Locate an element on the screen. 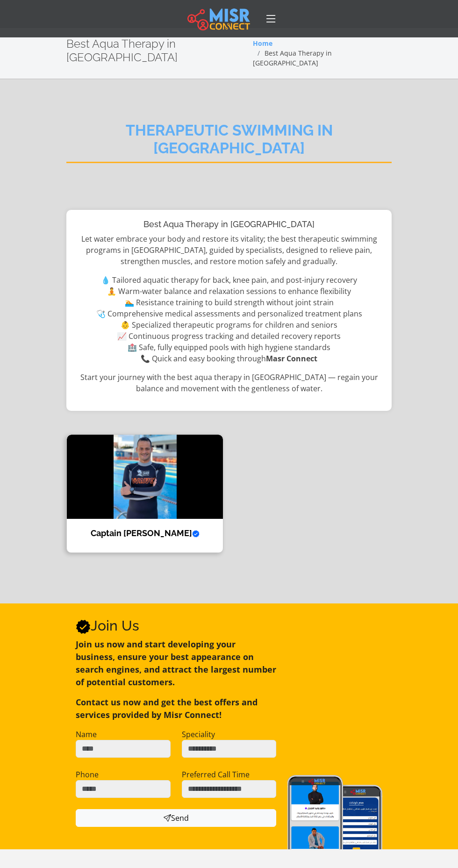 The image size is (458, 868). a: Home is located at coordinates (263, 43).